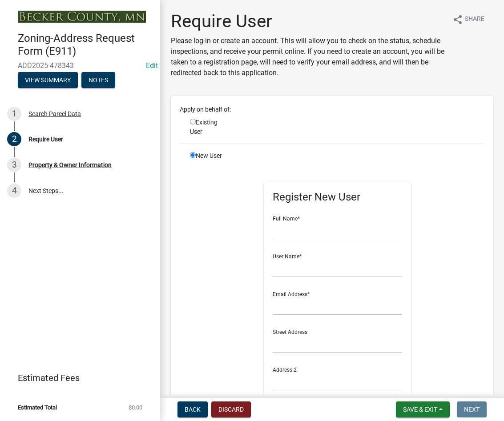 This screenshot has width=504, height=421. What do you see at coordinates (308, 22) in the screenshot?
I see `h1: Require User` at bounding box center [308, 22].